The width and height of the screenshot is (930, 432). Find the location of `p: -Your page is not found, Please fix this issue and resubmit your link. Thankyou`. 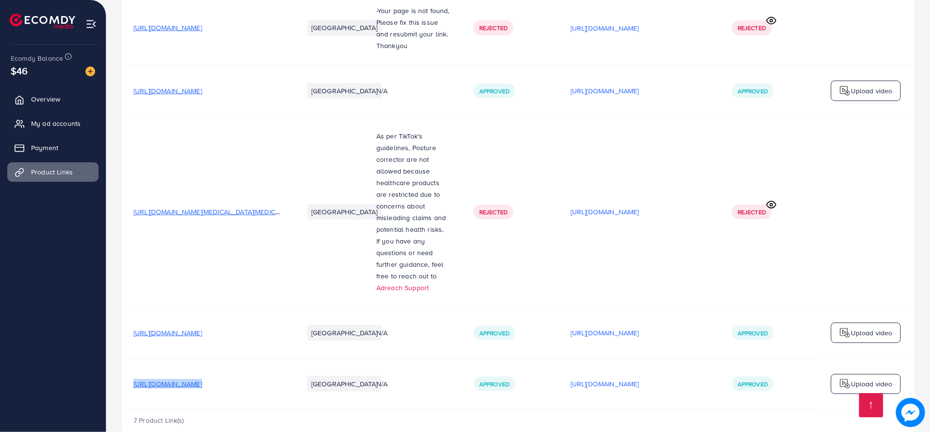

p: -Your page is not found, Please fix this issue and resubmit your link. Thankyou is located at coordinates (413, 28).